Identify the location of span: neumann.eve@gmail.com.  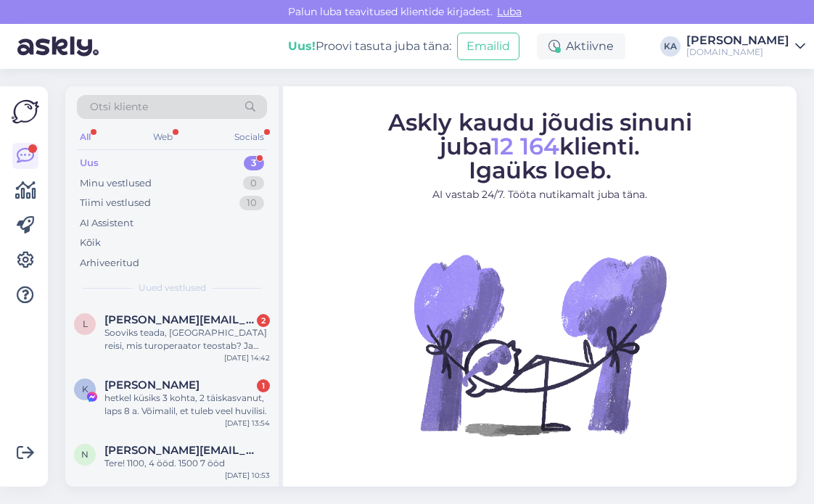
(180, 450).